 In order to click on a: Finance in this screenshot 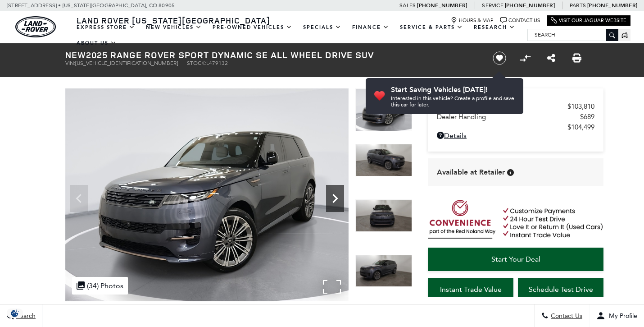, I will do `click(371, 27)`.